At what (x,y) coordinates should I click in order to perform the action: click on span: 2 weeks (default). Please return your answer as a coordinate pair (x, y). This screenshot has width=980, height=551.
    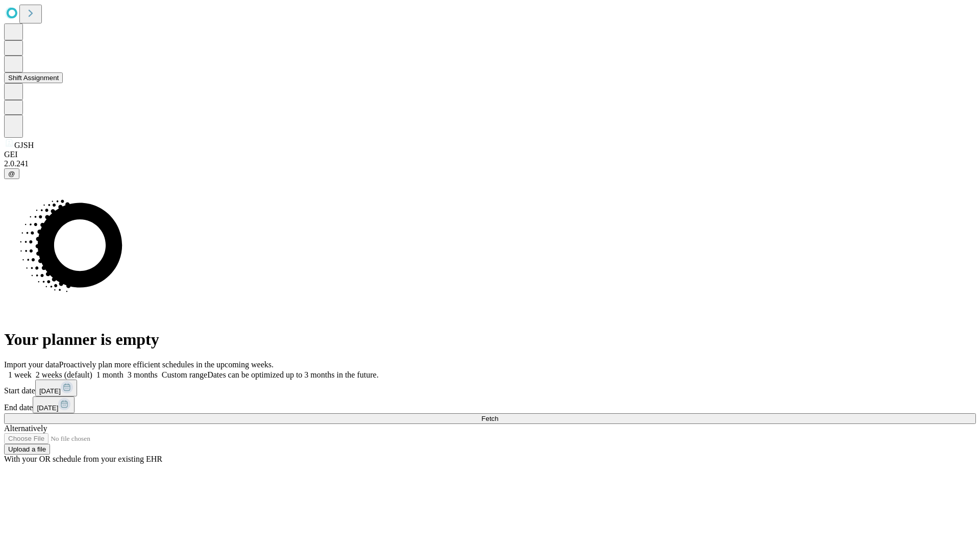
    Looking at the image, I should click on (64, 375).